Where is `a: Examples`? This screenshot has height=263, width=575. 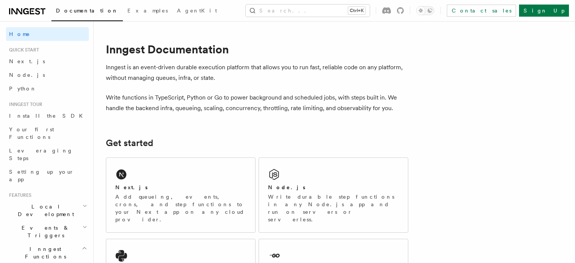
a: Examples is located at coordinates (148, 11).